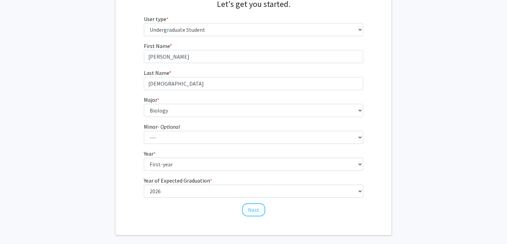 Image resolution: width=507 pixels, height=244 pixels. Describe the element at coordinates (150, 154) in the screenshot. I see `label: Year` at that location.